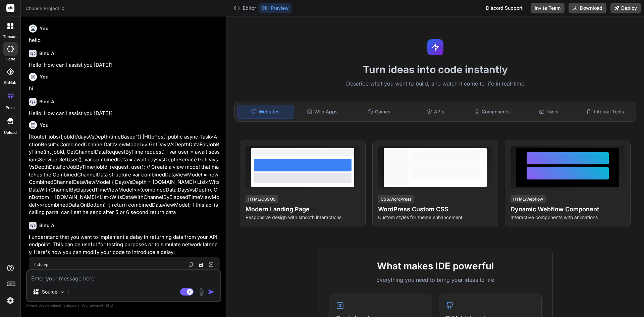 The height and width of the screenshot is (317, 644). Describe the element at coordinates (50, 292) in the screenshot. I see `p: Source` at that location.